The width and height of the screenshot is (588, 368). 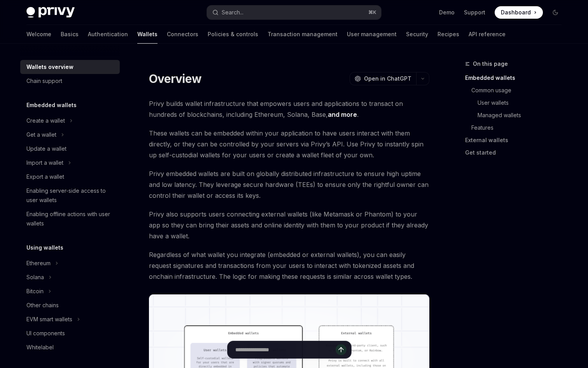 What do you see at coordinates (289, 109) in the screenshot?
I see `span: Privy builds wallet infrastructure that empowers users and applications to transact on hundreds o...` at bounding box center [289, 109].